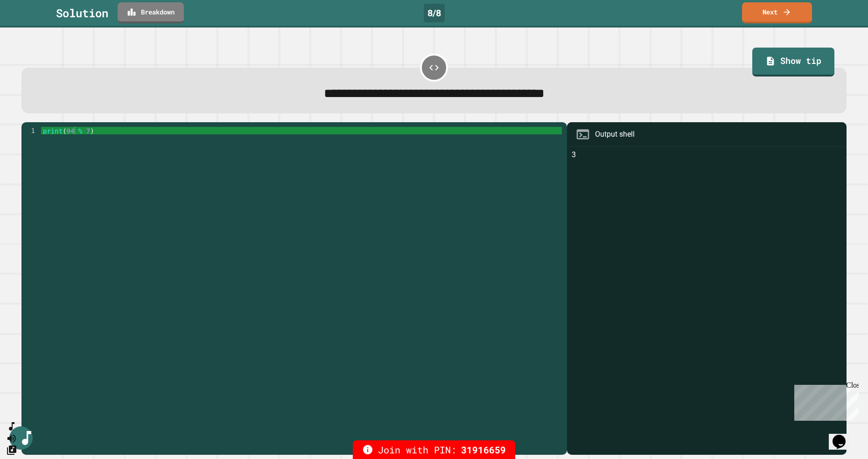 The height and width of the screenshot is (459, 868). I want to click on div: 1, so click(31, 130).